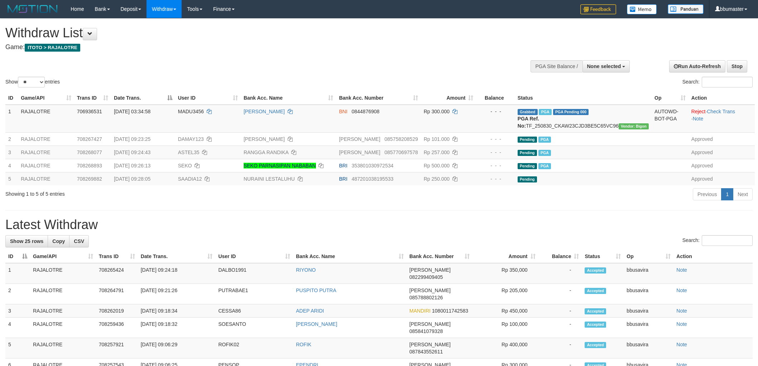 The width and height of the screenshot is (758, 366). What do you see at coordinates (90, 166) in the screenshot?
I see `span: 708268893` at bounding box center [90, 166].